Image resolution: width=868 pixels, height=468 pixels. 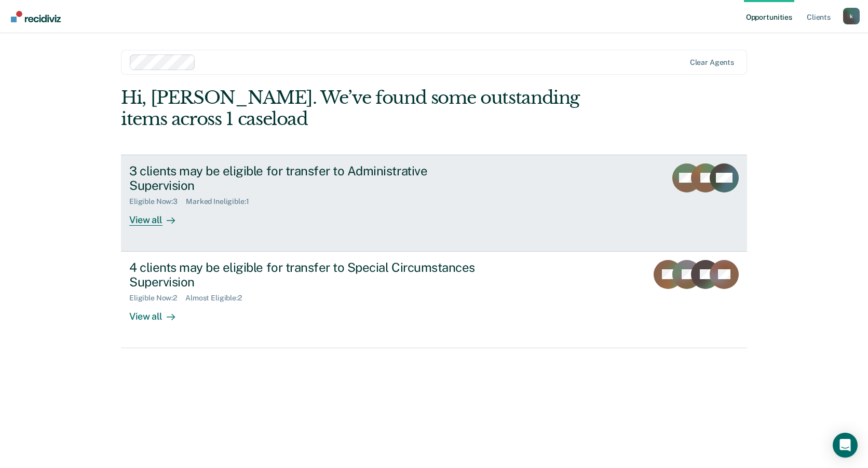 I want to click on button: Profile dropdown button, so click(x=852, y=16).